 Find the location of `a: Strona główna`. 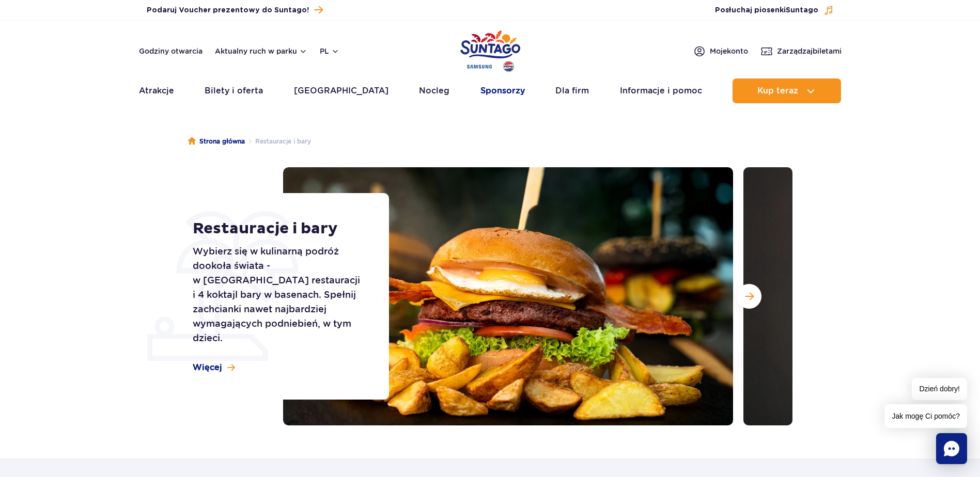

a: Strona główna is located at coordinates (217, 141).